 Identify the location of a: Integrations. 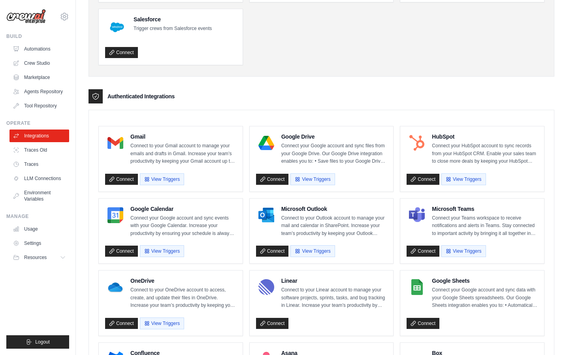
(39, 136).